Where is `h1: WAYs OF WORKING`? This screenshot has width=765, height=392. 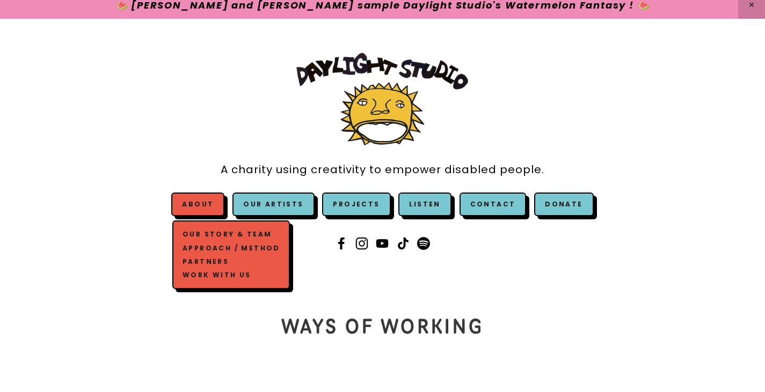
h1: WAYs OF WORKING is located at coordinates (382, 326).